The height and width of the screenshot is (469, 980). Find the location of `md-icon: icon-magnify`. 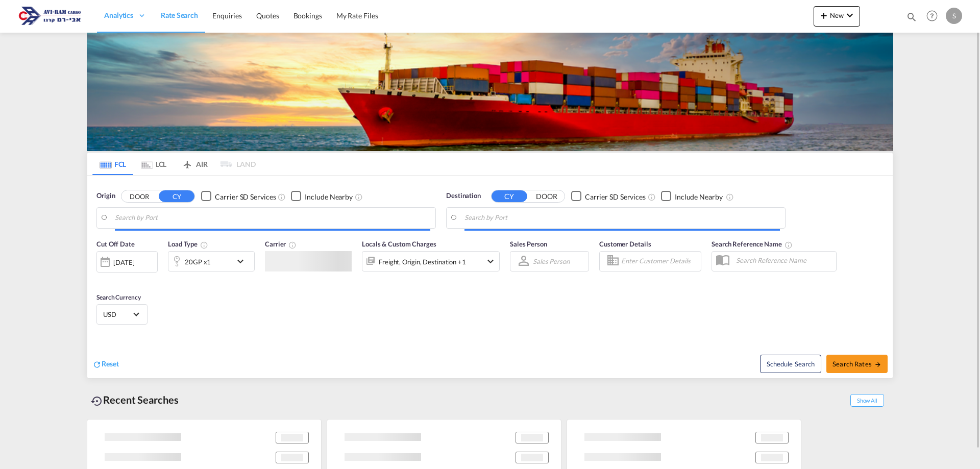

md-icon: icon-magnify is located at coordinates (911, 17).